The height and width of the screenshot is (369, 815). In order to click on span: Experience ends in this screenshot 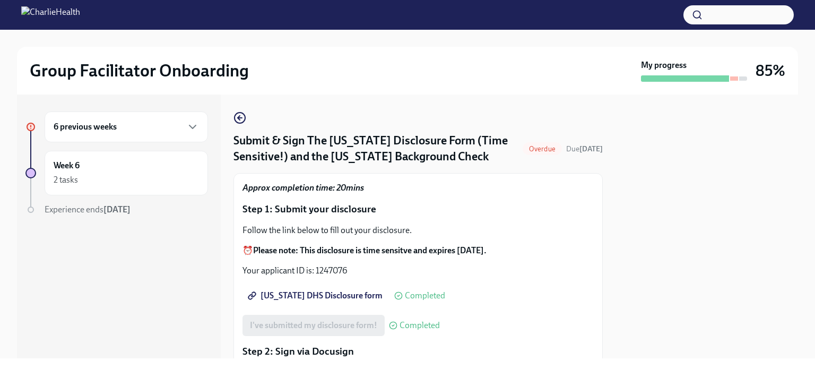, I will do `click(88, 209)`.